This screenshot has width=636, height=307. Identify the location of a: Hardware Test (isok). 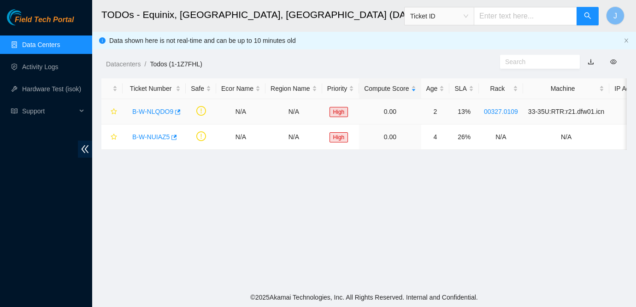
(52, 89).